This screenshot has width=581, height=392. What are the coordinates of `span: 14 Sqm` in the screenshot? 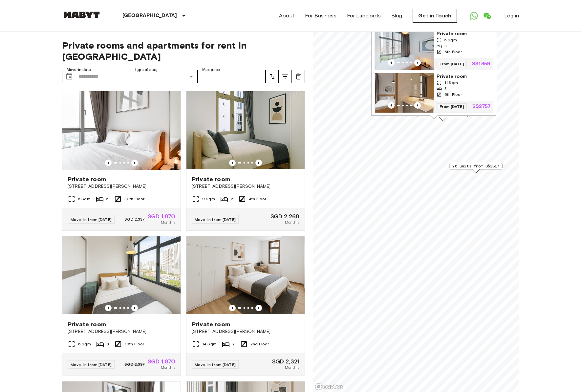 It's located at (210, 344).